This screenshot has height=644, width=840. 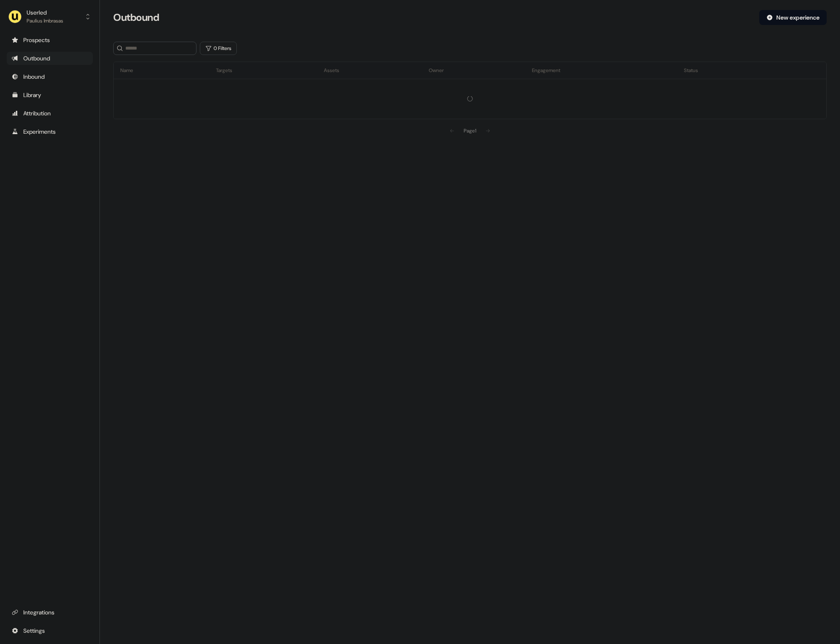 I want to click on a: Go to templates, so click(x=50, y=95).